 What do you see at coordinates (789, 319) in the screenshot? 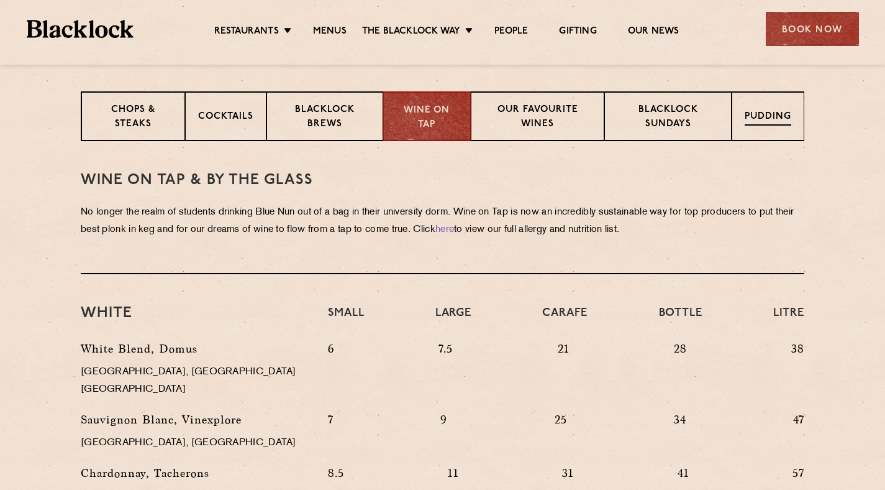
I see `h4: Litre` at bounding box center [789, 319].